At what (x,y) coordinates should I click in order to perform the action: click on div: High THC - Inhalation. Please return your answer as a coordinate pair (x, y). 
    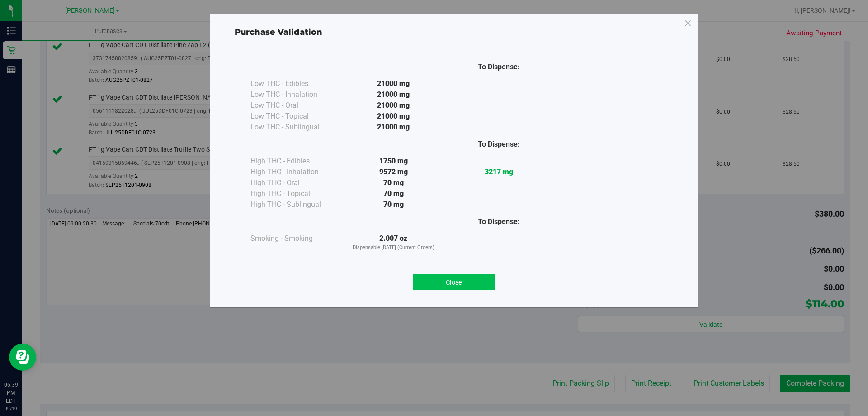
    Looking at the image, I should click on (296, 172).